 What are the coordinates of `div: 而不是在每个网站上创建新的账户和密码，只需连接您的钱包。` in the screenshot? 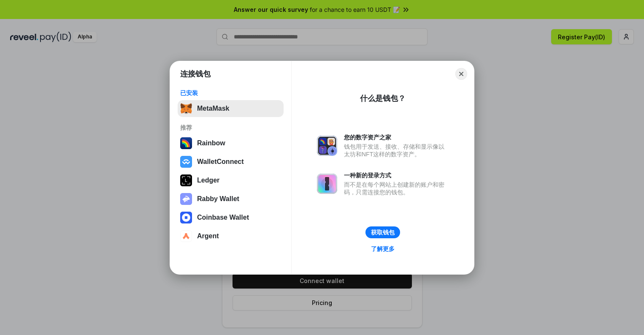 It's located at (396, 188).